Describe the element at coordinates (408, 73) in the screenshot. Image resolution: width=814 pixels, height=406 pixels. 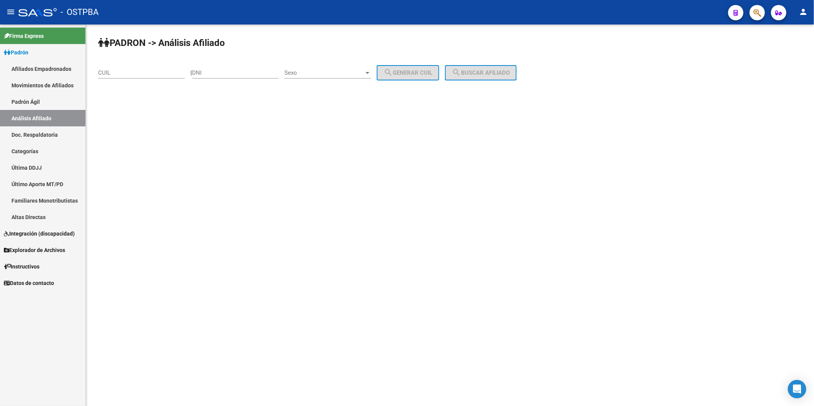
I see `span: Generar CUIL` at that location.